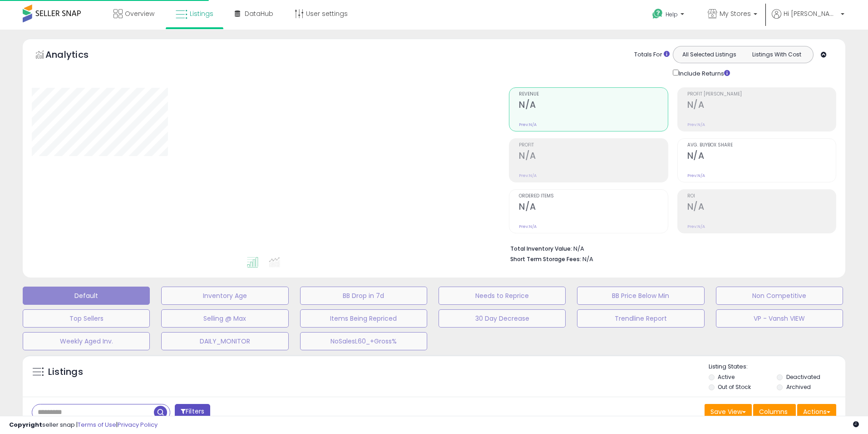 Image resolution: width=868 pixels, height=434 pixels. What do you see at coordinates (703, 73) in the screenshot?
I see `div: Include Returns` at bounding box center [703, 73].